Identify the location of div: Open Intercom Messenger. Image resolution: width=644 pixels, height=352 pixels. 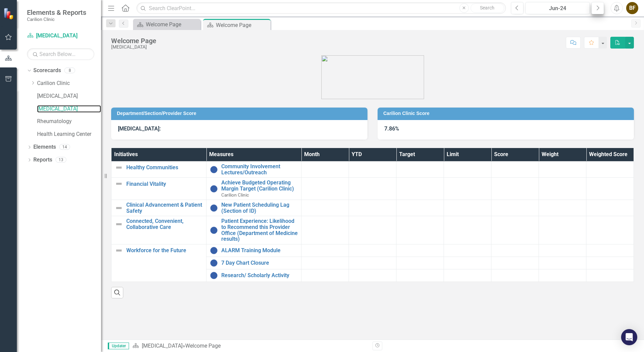
(629, 337).